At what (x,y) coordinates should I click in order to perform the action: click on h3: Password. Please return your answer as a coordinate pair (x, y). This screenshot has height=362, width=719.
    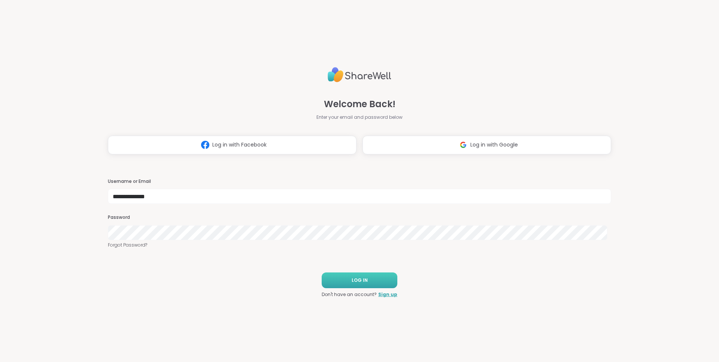
    Looking at the image, I should click on (359, 217).